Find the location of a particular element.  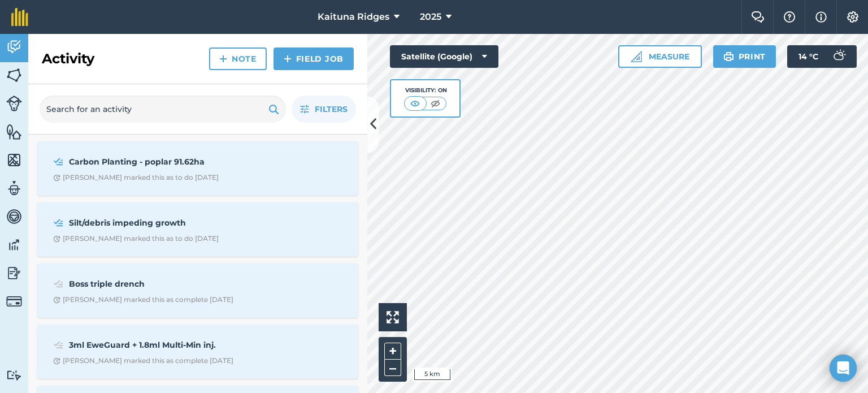

img: Two speech bubbles overlapping with the left bubble in the forefront is located at coordinates (758, 17).